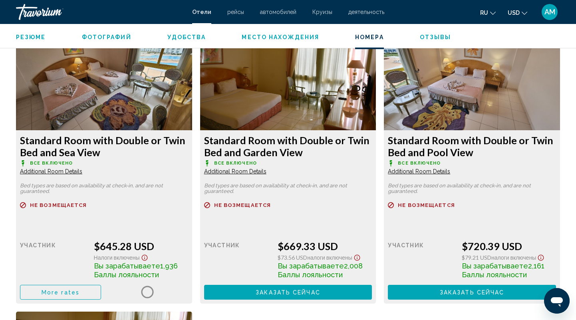  What do you see at coordinates (514, 13) in the screenshot?
I see `span: USD` at bounding box center [514, 13].